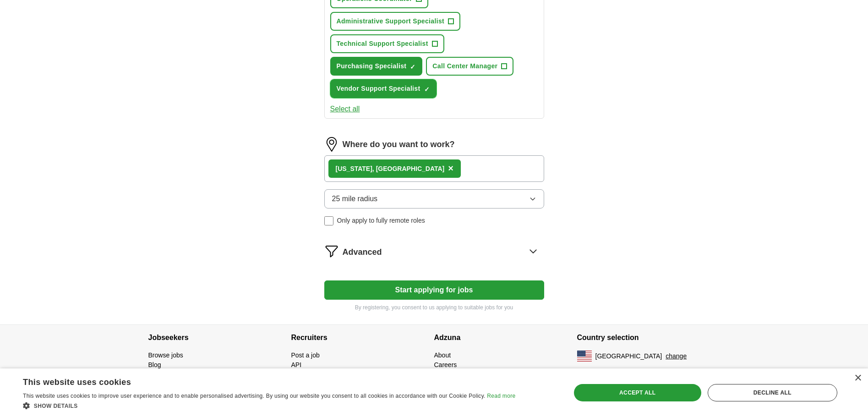 The width and height of the screenshot is (868, 417). What do you see at coordinates (443, 356) in the screenshot?
I see `a: About` at bounding box center [443, 356].